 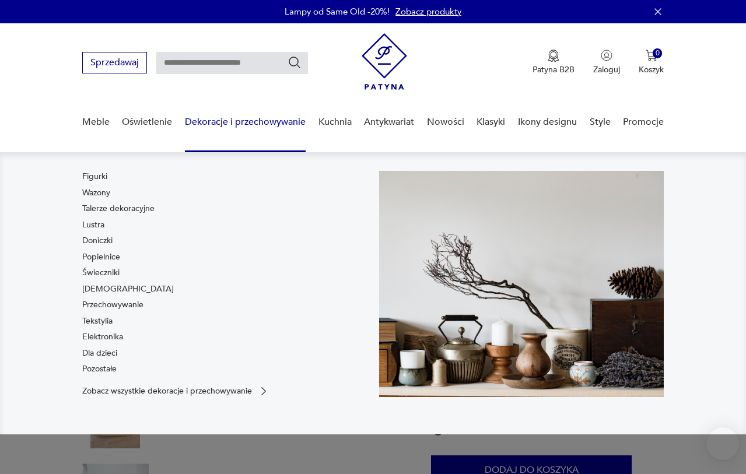 What do you see at coordinates (337, 12) in the screenshot?
I see `p: Lampy od Same Old -20%!` at bounding box center [337, 12].